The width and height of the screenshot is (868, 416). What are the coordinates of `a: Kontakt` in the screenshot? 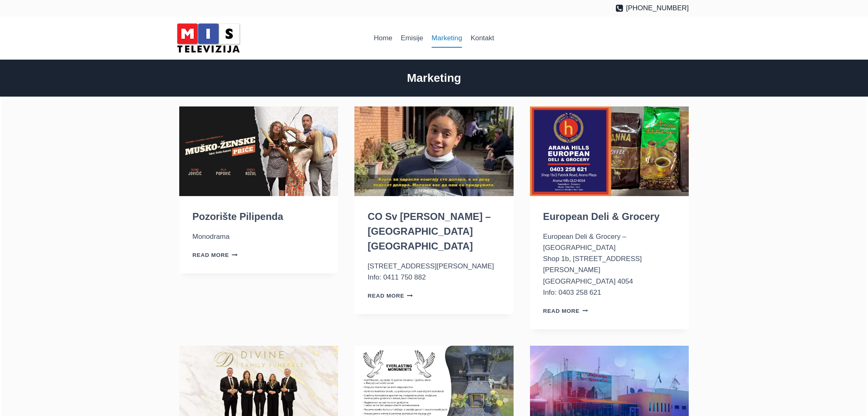 It's located at (483, 38).